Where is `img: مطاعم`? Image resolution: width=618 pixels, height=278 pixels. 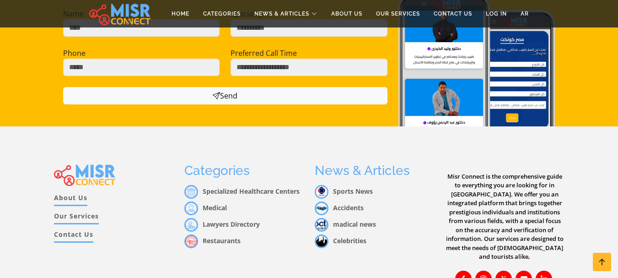 img: مطاعم is located at coordinates (191, 241).